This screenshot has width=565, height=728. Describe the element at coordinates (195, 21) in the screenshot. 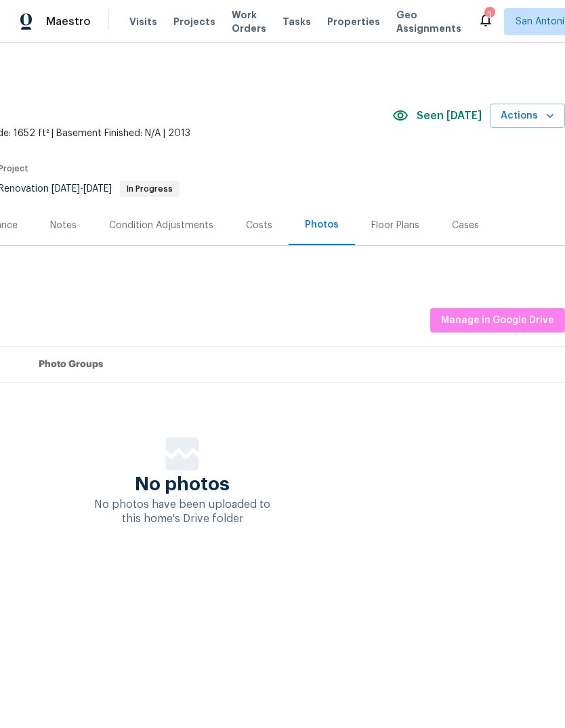

I see `span: Projects` at that location.